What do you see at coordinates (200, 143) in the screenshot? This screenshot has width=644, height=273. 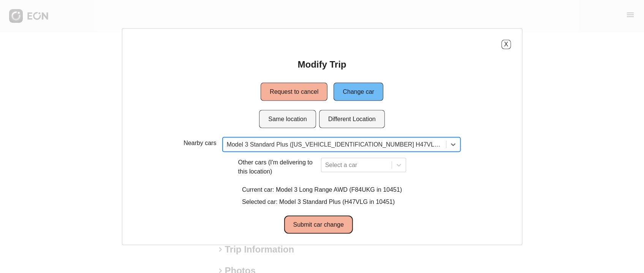 I see `p: Nearby cars` at bounding box center [200, 143].